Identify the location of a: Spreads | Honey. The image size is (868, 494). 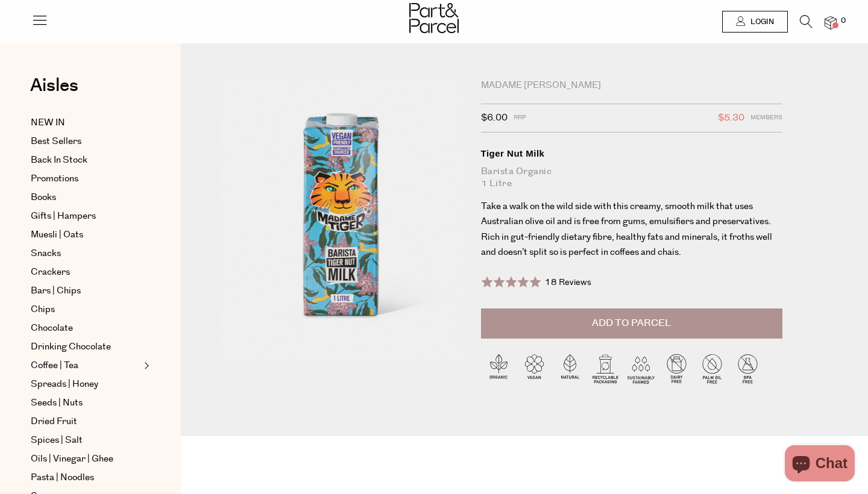
(86, 384).